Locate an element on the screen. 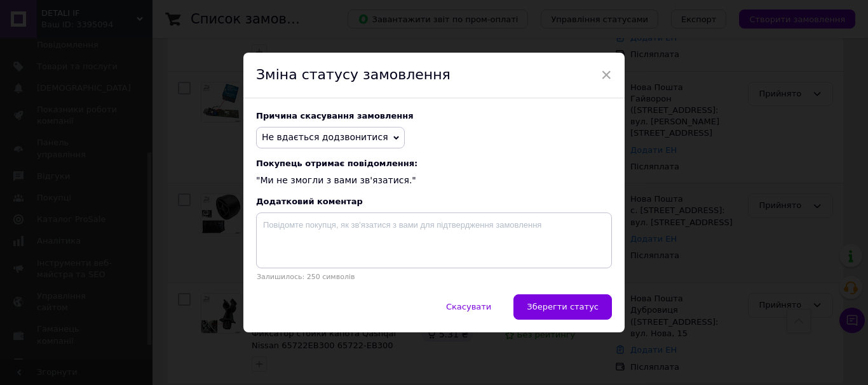 This screenshot has width=868, height=385. div: Причина скасування замовлення is located at coordinates (434, 115).